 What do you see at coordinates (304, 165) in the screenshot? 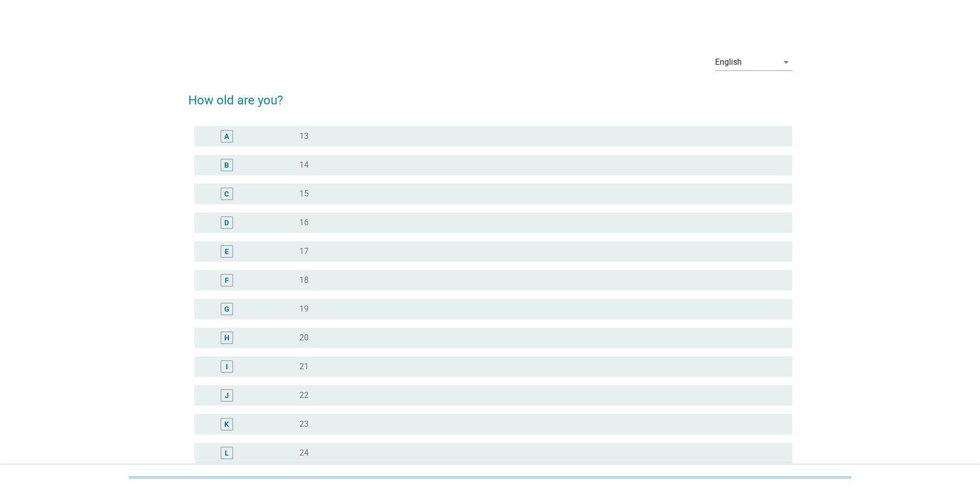
I see `label: 14` at bounding box center [304, 165].